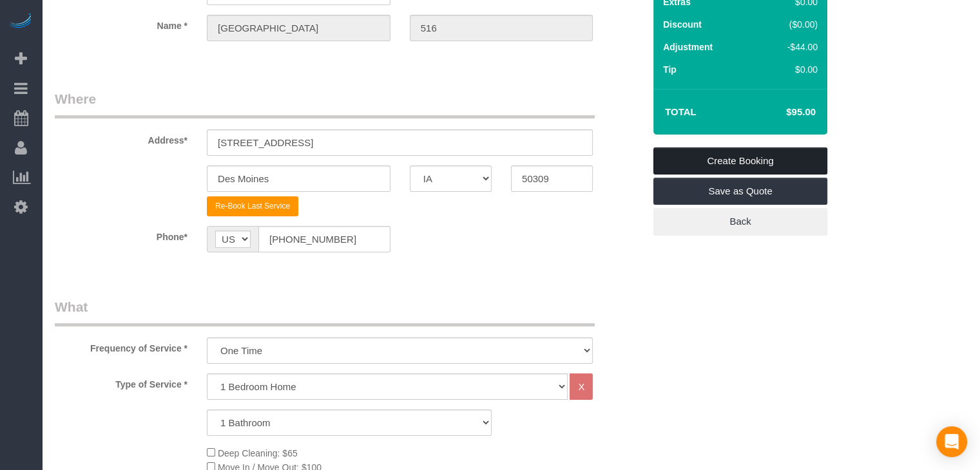 The image size is (980, 470). I want to click on label: Tip, so click(669, 70).